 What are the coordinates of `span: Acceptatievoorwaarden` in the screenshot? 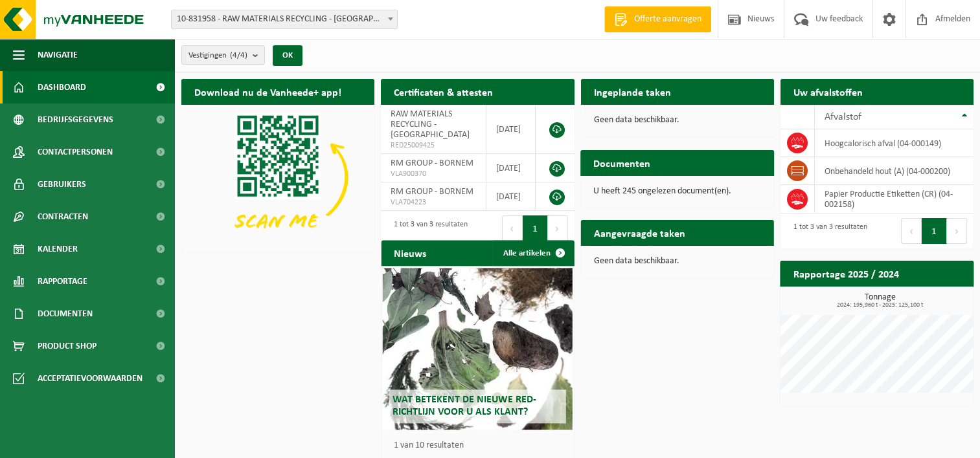 It's located at (90, 379).